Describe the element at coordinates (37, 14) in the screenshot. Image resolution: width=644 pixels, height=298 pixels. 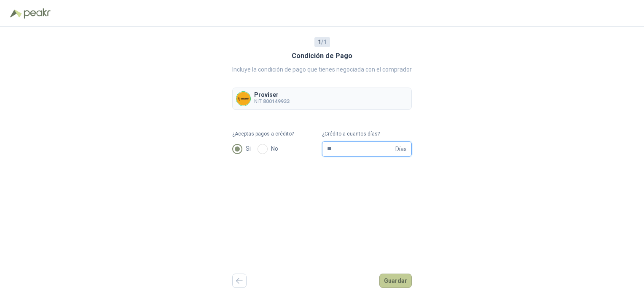
I see `img: Peakr` at that location.